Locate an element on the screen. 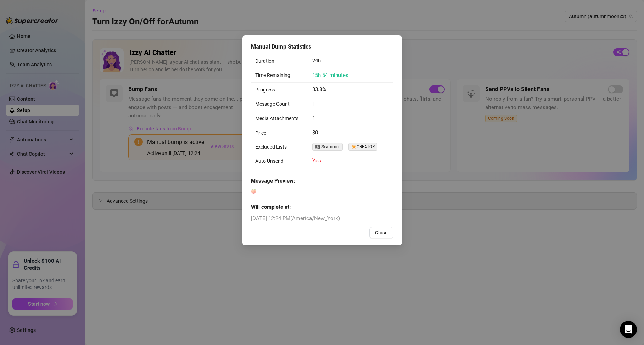 The image size is (644, 345). strong: Will complete at: is located at coordinates (271, 207).